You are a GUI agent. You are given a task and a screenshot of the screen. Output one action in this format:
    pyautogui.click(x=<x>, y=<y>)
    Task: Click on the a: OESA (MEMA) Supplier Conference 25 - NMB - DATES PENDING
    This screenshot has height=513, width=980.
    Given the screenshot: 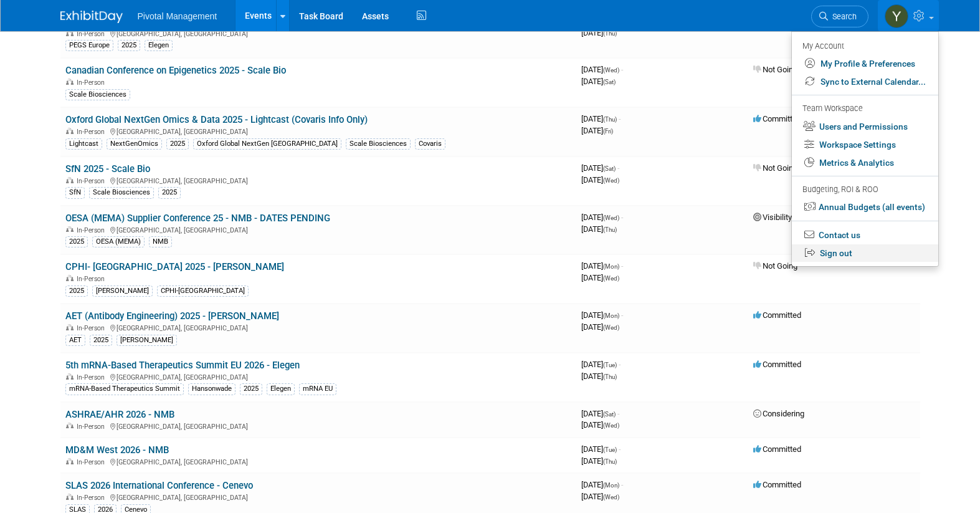 What is the action you would take?
    pyautogui.click(x=197, y=218)
    